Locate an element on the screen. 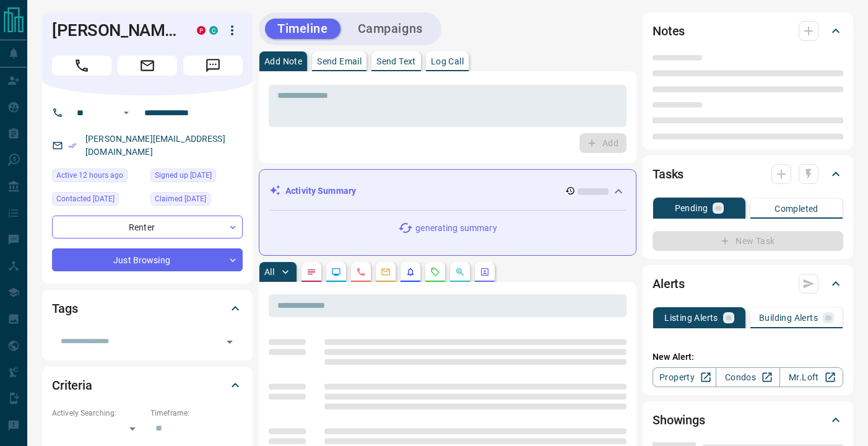 This screenshot has height=446, width=868. h2: Criteria is located at coordinates (72, 386).